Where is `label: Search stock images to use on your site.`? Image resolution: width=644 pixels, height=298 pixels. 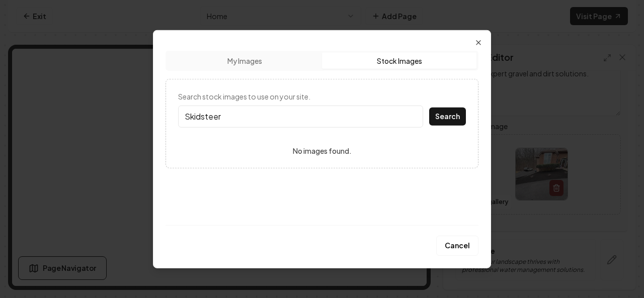 label: Search stock images to use on your site. is located at coordinates (322, 96).